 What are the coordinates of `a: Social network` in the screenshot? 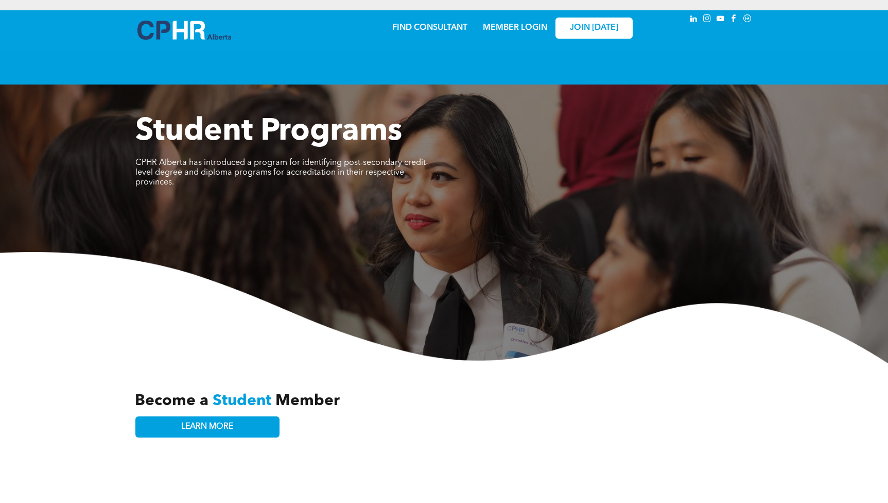 It's located at (748, 20).